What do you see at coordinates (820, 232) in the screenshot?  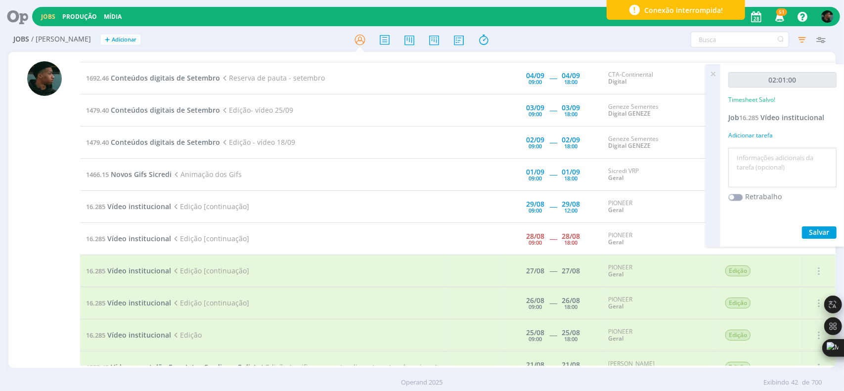 I see `span: Salvar` at bounding box center [820, 232].